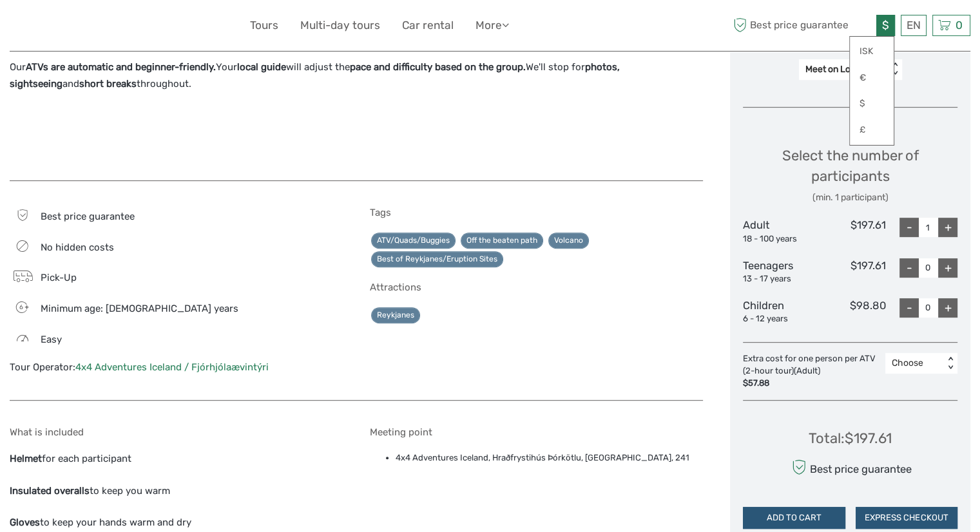 This screenshot has height=532, width=980. What do you see at coordinates (314, 75) in the screenshot?
I see `strong: photos, sightseeing` at bounding box center [314, 75].